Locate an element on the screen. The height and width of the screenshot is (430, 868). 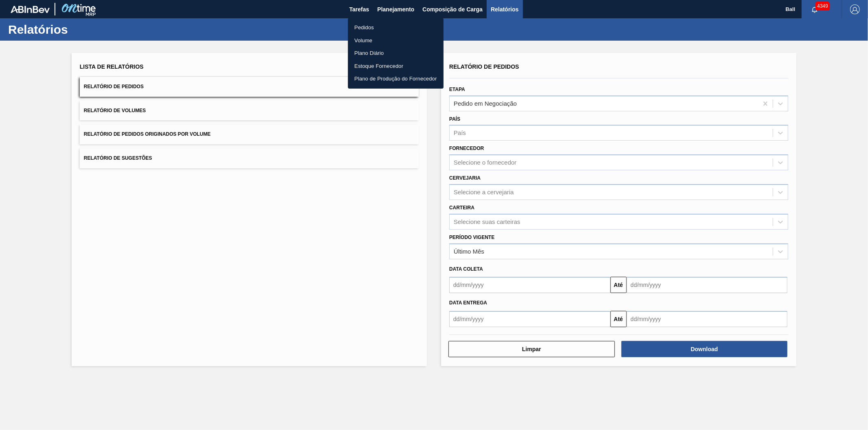
a: Estoque Fornecedor is located at coordinates (396, 67).